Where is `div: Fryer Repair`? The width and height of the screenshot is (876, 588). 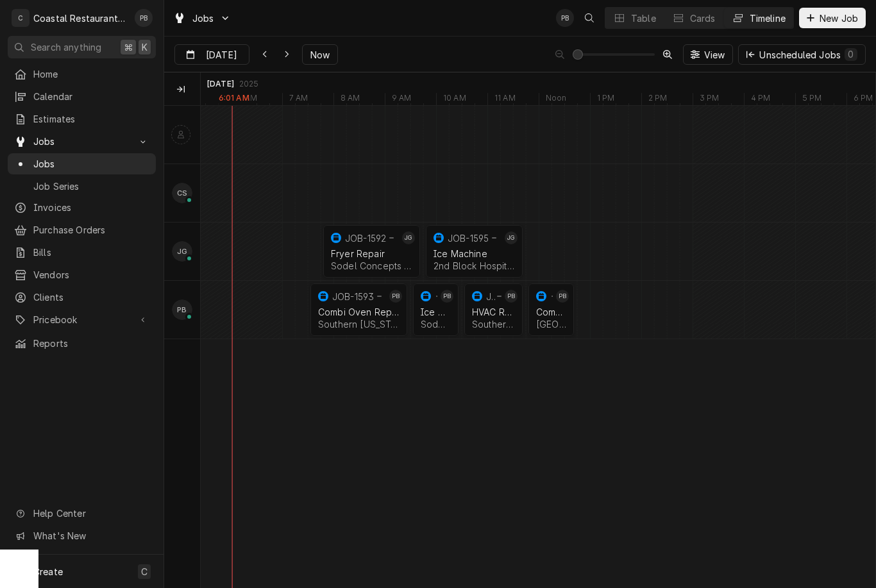 div: Fryer Repair is located at coordinates (372, 254).